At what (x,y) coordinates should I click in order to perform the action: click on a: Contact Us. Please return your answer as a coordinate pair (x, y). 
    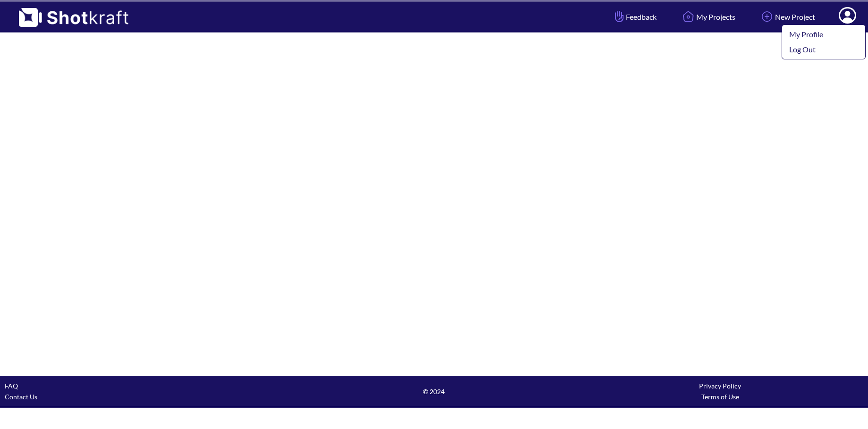
    Looking at the image, I should click on (20, 397).